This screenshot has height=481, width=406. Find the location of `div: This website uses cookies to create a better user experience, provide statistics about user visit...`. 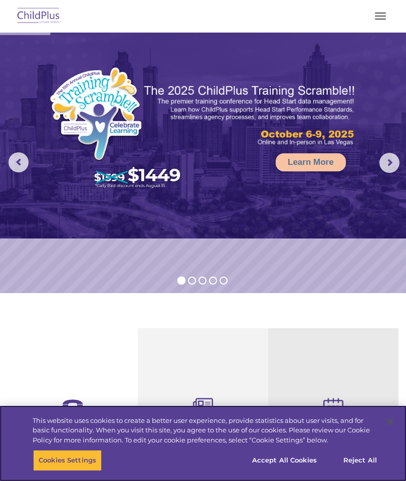

div: This website uses cookies to create a better user experience, provide statistics about user visit... is located at coordinates (205, 431).